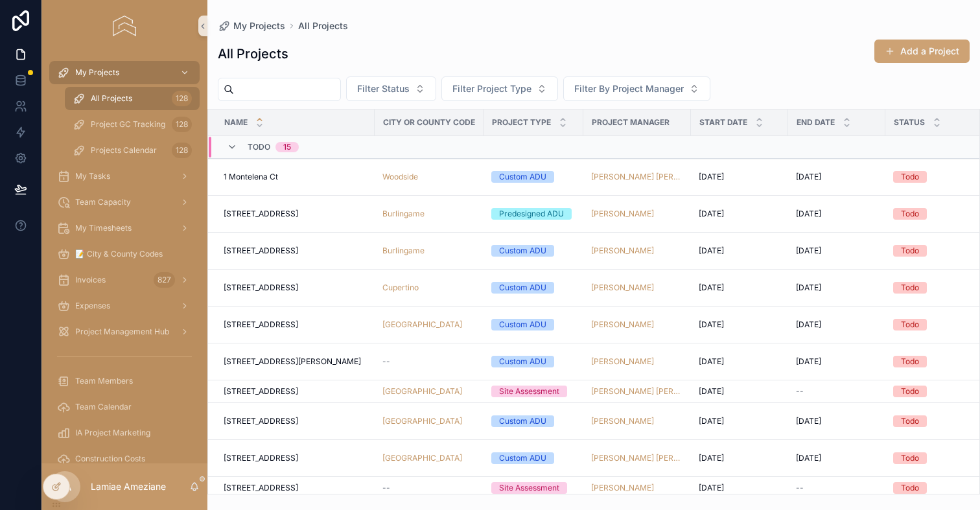 This screenshot has height=510, width=980. What do you see at coordinates (124, 26) in the screenshot?
I see `img: App logo` at bounding box center [124, 26].